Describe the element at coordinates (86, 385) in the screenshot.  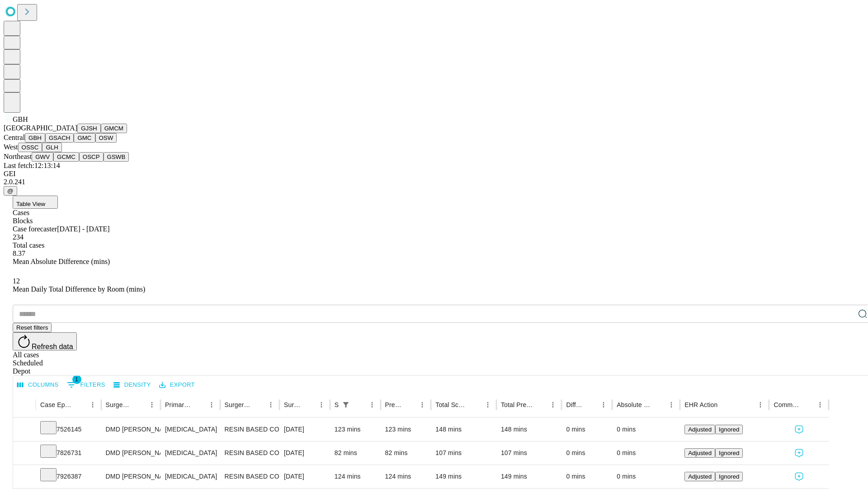
I see `button: Show filters` at that location.